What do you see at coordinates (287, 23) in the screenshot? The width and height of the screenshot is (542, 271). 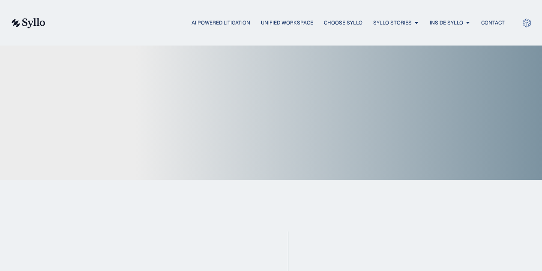 I see `a: Unified Workspace` at bounding box center [287, 23].